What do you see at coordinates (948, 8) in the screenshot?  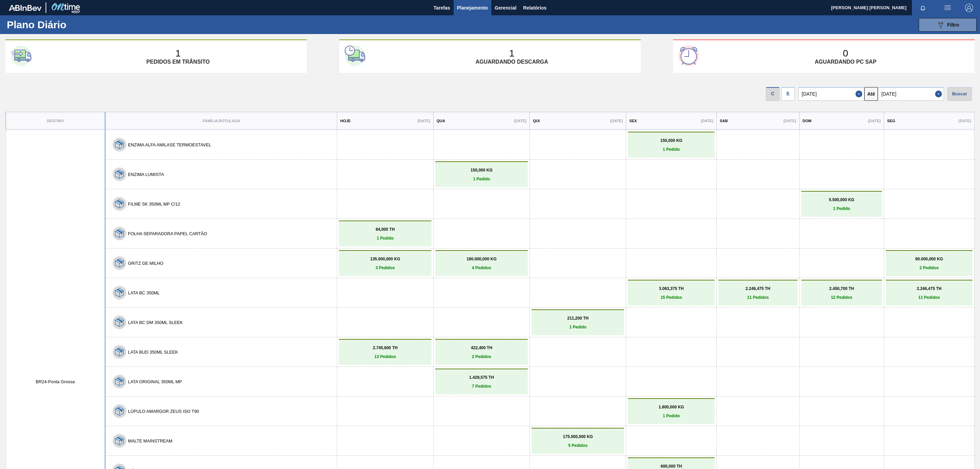 I see `img: userActions` at bounding box center [948, 8].